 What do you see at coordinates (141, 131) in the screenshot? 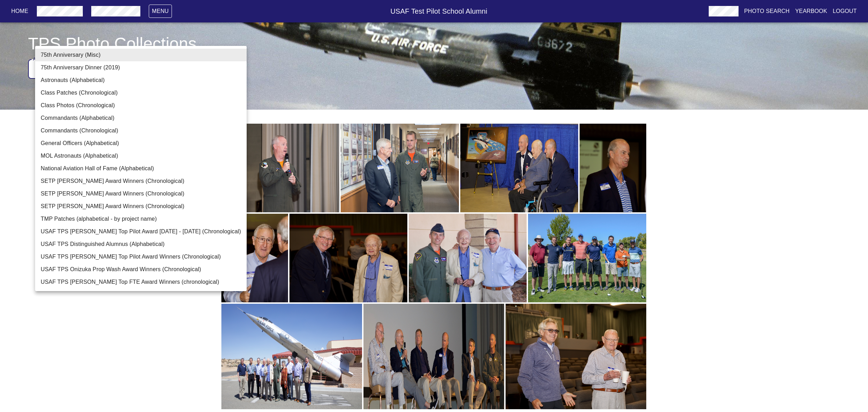
I see `li: Commandants (Chronological)` at bounding box center [141, 131].